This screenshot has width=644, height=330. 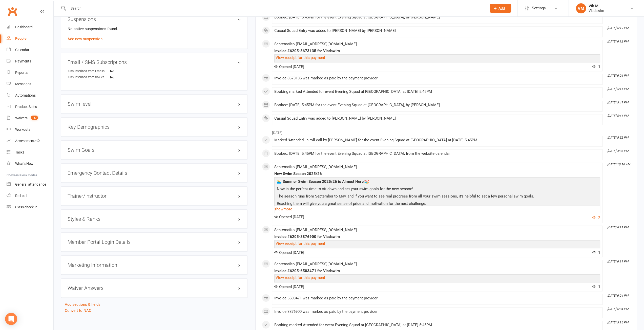 What do you see at coordinates (21, 196) in the screenshot?
I see `div: Roll call` at bounding box center [21, 196].